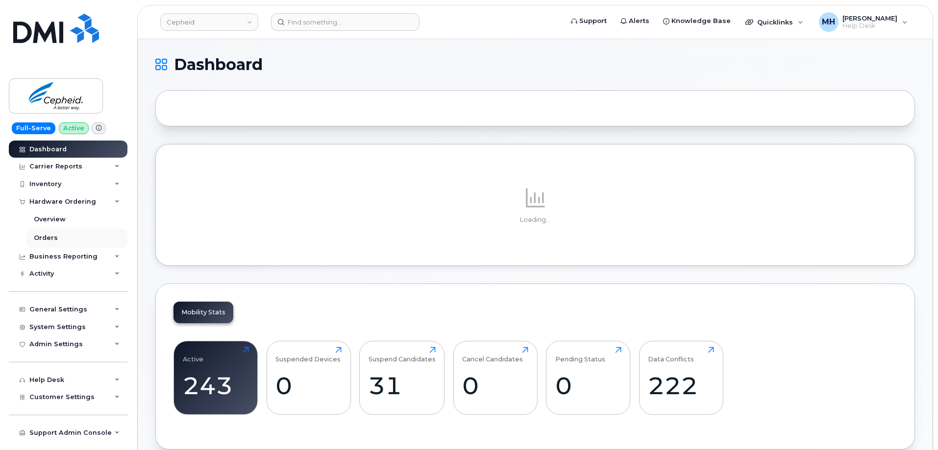  I want to click on p: Loading..., so click(535, 220).